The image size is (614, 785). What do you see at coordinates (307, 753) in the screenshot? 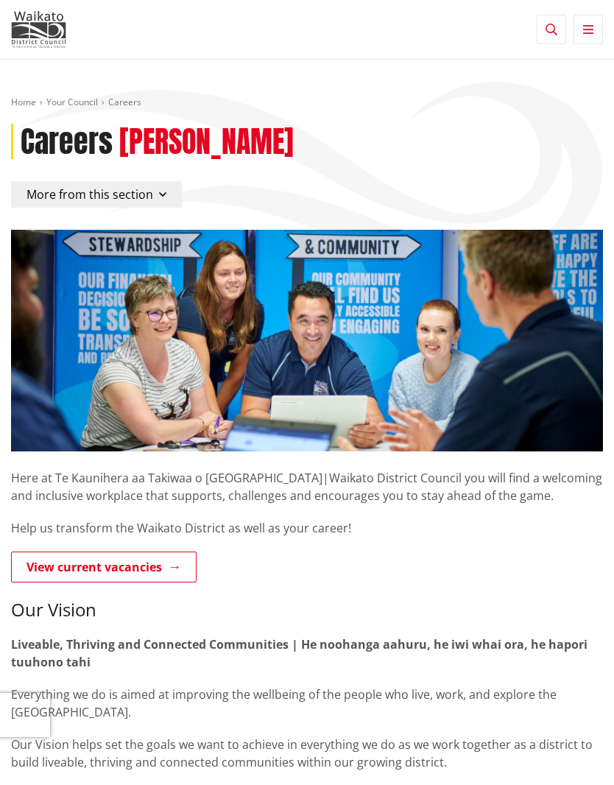
I see `p: Our Vision helps set the goals we want to achieve in everything we do as we work together as a di...` at bounding box center [307, 753].